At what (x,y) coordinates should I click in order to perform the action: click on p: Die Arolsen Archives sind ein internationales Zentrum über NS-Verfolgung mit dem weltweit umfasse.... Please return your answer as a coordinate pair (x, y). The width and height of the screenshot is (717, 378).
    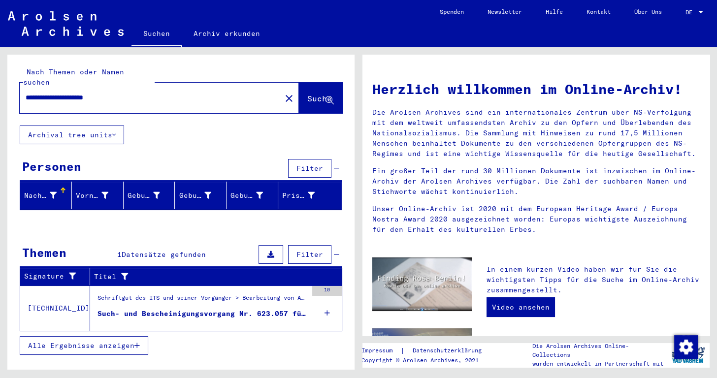
    Looking at the image, I should click on (536, 133).